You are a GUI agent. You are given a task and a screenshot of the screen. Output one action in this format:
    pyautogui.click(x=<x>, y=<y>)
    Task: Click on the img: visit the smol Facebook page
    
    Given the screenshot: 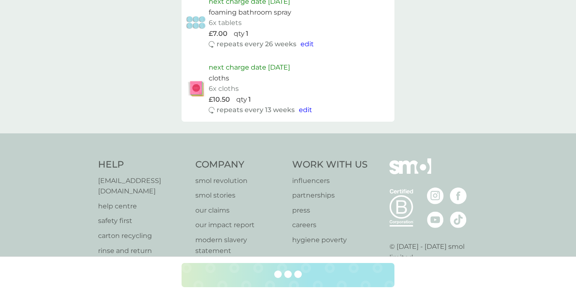 What is the action you would take?
    pyautogui.click(x=458, y=196)
    